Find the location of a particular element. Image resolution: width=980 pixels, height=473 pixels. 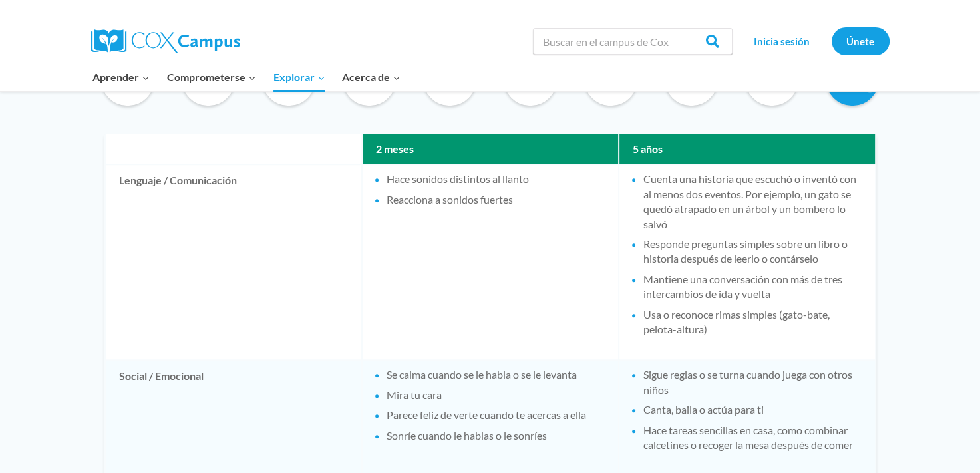

li: Sigue reglas o se turna cuando juega con otros niños is located at coordinates (752, 382).